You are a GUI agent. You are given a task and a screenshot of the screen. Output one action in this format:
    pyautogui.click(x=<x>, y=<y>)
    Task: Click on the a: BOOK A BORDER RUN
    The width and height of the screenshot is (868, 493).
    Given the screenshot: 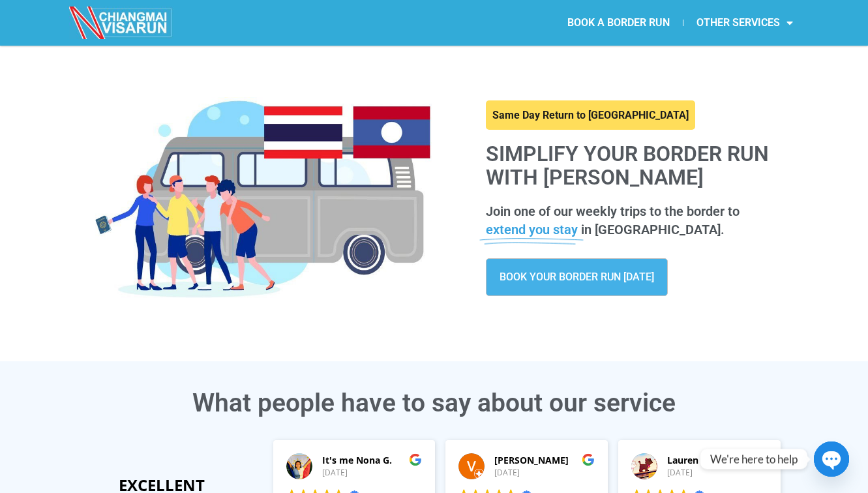 What is the action you would take?
    pyautogui.click(x=618, y=23)
    